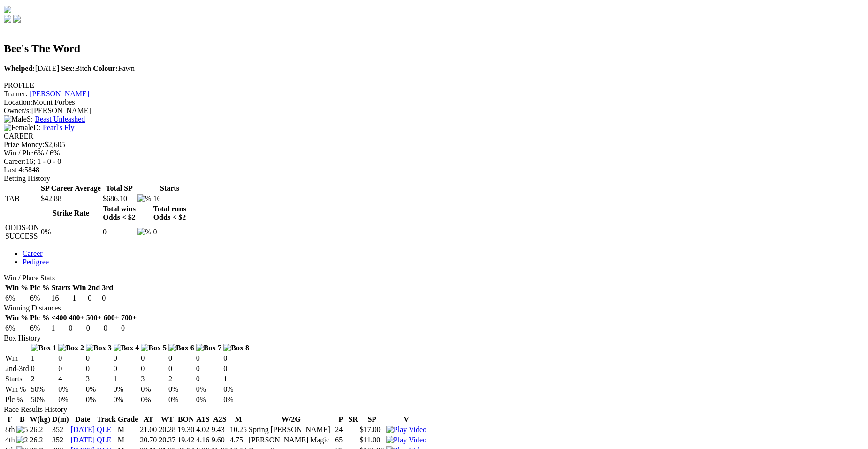 The image size is (868, 449). What do you see at coordinates (94, 318) in the screenshot?
I see `th: 500+` at bounding box center [94, 318].